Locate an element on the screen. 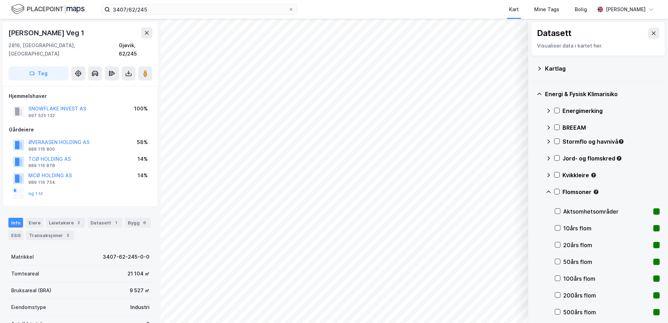 This screenshot has height=323, width=668. div: 9 527 ㎡ is located at coordinates (139, 290).